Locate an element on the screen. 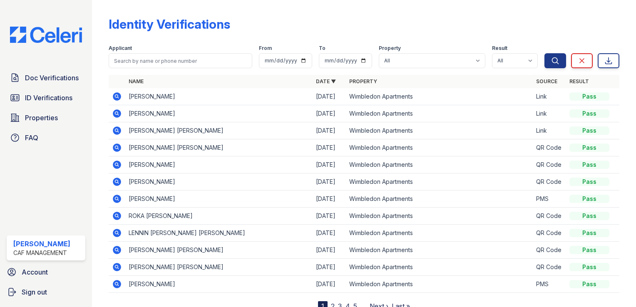 The width and height of the screenshot is (636, 307). a: FAQ is located at coordinates (46, 138).